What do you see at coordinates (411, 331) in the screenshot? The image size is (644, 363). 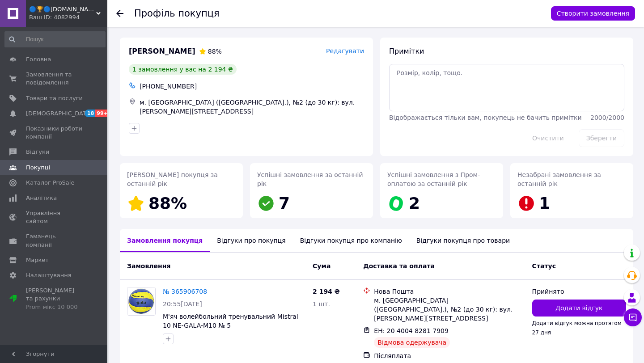 I see `span: ЕН: 20 4004 8281 7909` at bounding box center [411, 331].